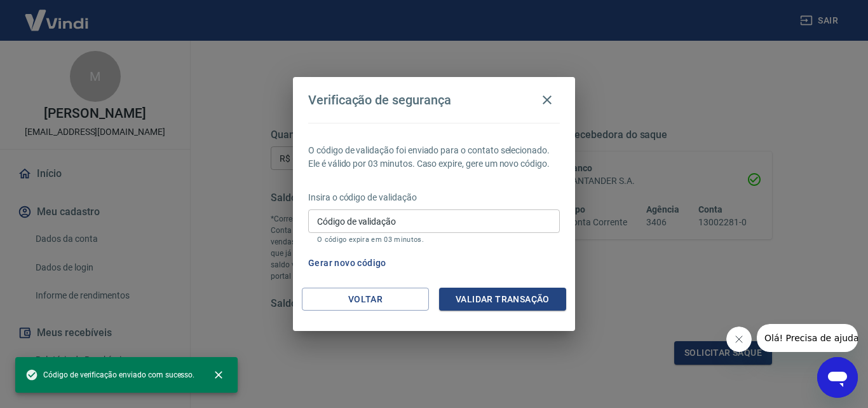 The width and height of the screenshot is (868, 408). What do you see at coordinates (434, 198) in the screenshot?
I see `p: Insira o código de validação` at bounding box center [434, 198].